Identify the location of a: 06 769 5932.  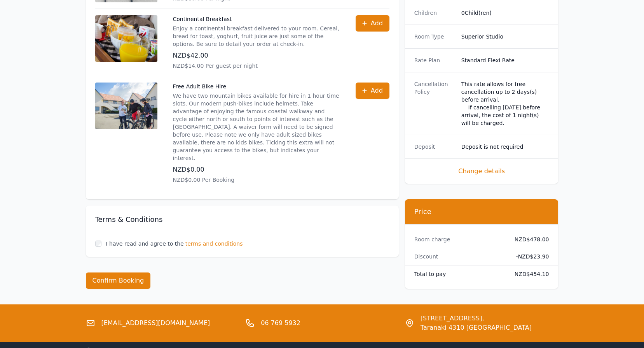
(281, 323).